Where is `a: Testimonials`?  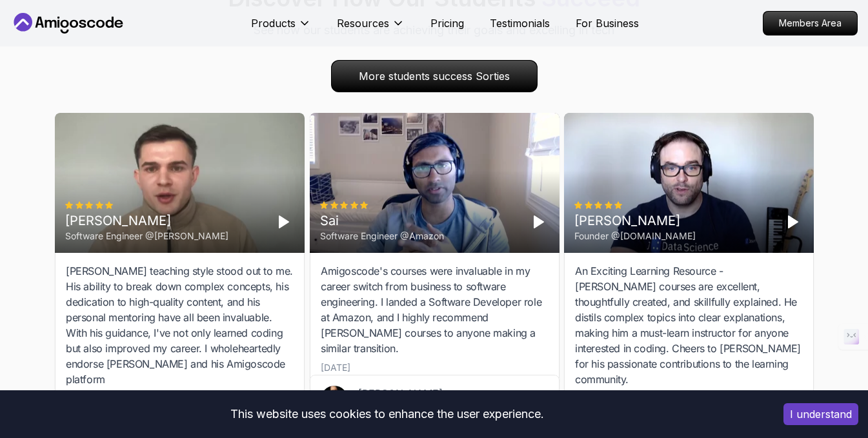 a: Testimonials is located at coordinates (519, 23).